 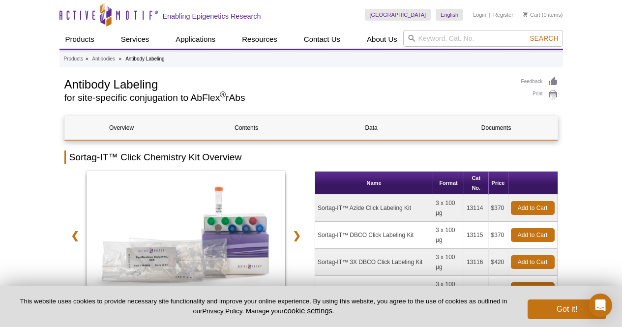 What do you see at coordinates (449, 15) in the screenshot?
I see `a: English` at bounding box center [449, 15].